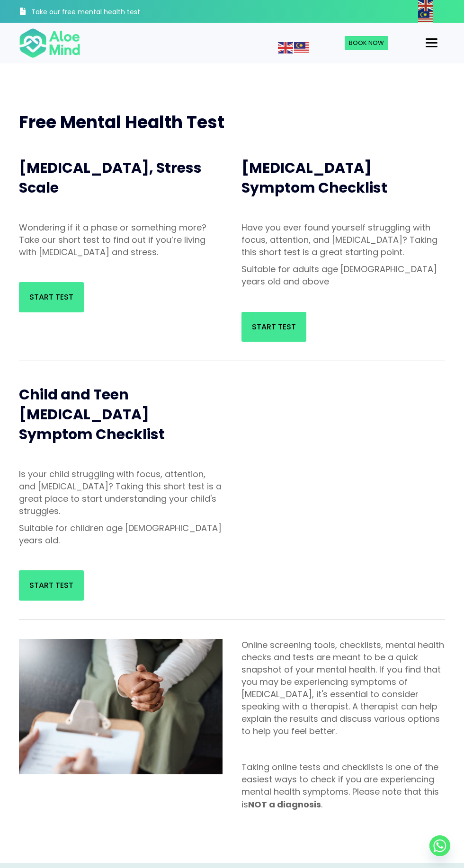 Image resolution: width=464 pixels, height=868 pixels. What do you see at coordinates (366, 42) in the screenshot?
I see `span: Book Now` at bounding box center [366, 42].